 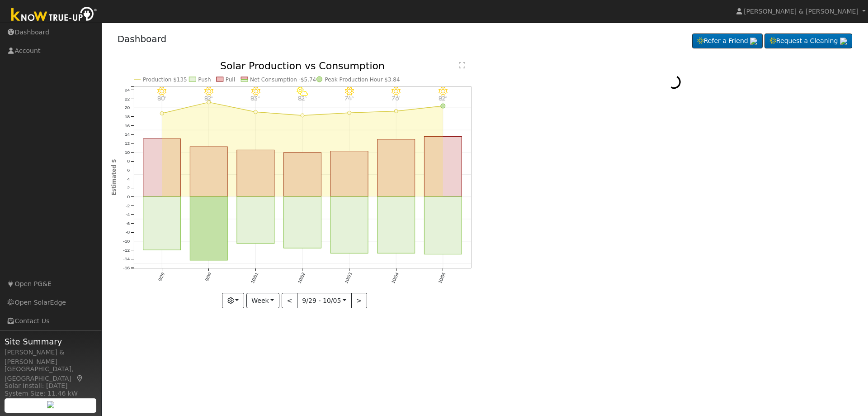 What do you see at coordinates (142, 39) in the screenshot?
I see `a: Dashboard` at bounding box center [142, 39].